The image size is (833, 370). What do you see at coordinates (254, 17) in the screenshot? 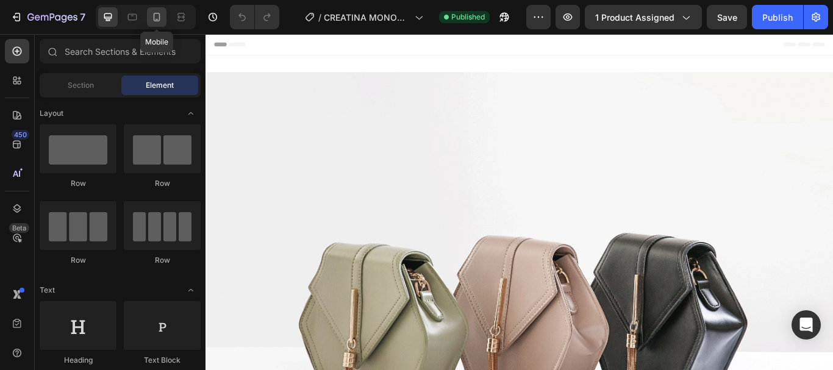
I see `div: Undo/Redo` at bounding box center [254, 17].